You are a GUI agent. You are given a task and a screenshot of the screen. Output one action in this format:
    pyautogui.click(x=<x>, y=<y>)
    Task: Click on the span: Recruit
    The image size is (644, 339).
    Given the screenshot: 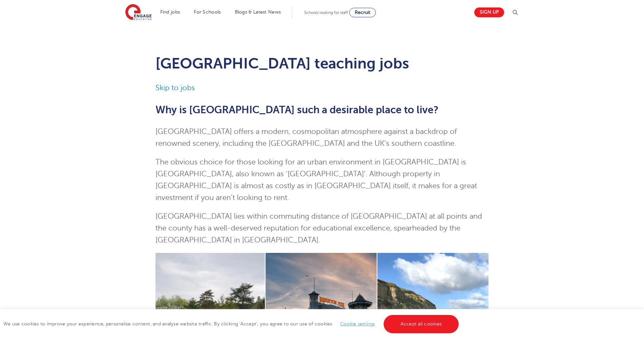 What is the action you would take?
    pyautogui.click(x=362, y=12)
    